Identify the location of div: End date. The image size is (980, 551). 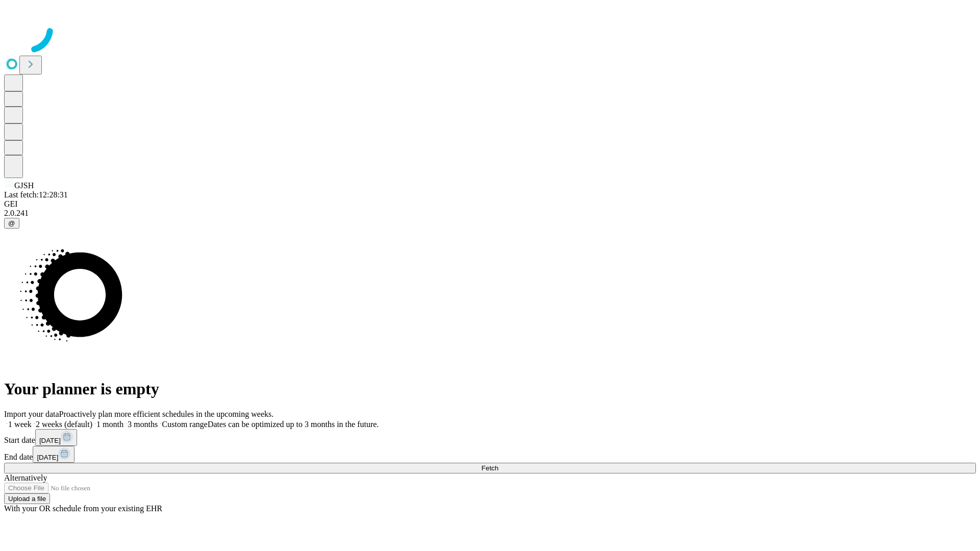
(490, 454).